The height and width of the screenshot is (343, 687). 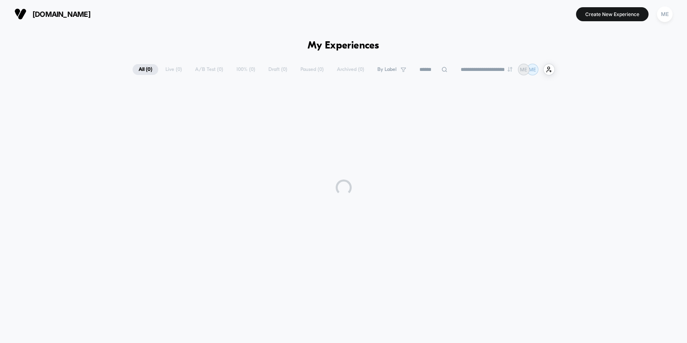 What do you see at coordinates (665, 14) in the screenshot?
I see `button: ME` at bounding box center [665, 14].